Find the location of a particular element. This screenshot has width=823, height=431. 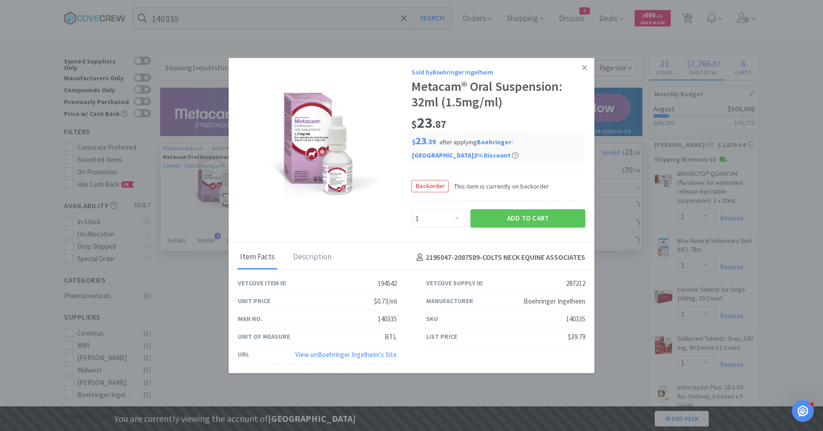

span: . 39 is located at coordinates (431, 142).